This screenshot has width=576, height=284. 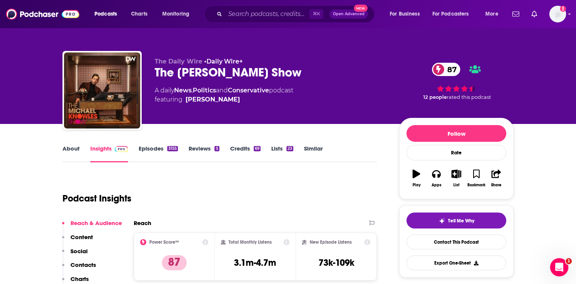 What do you see at coordinates (557, 14) in the screenshot?
I see `button: Show profile menu` at bounding box center [557, 14].